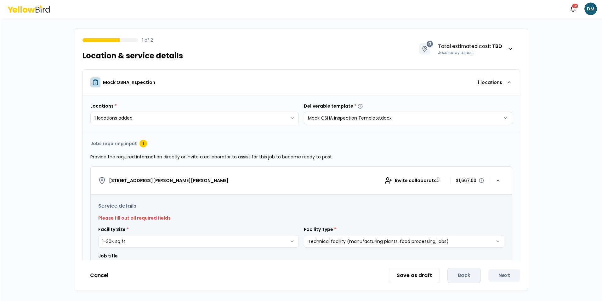 The image size is (602, 301). What do you see at coordinates (302, 157) in the screenshot?
I see `p: Provide the required information directly or invite a collaborator to assist for this job to beco...` at bounding box center [302, 157].